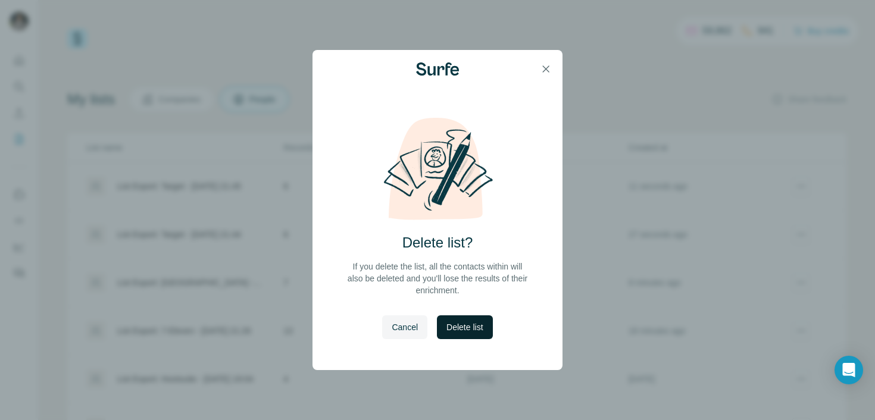 The height and width of the screenshot is (420, 875). What do you see at coordinates (464, 327) in the screenshot?
I see `button: Delete list` at bounding box center [464, 327].